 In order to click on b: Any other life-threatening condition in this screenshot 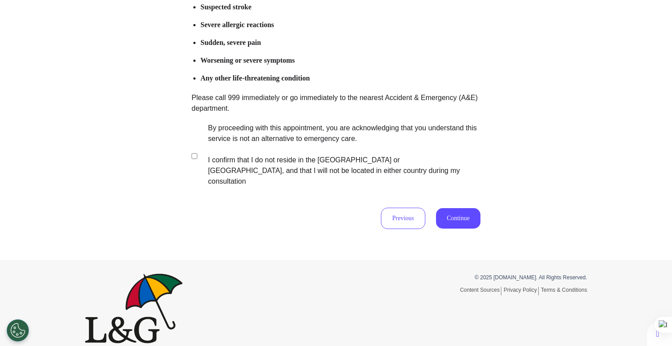, I will do `click(255, 78)`.